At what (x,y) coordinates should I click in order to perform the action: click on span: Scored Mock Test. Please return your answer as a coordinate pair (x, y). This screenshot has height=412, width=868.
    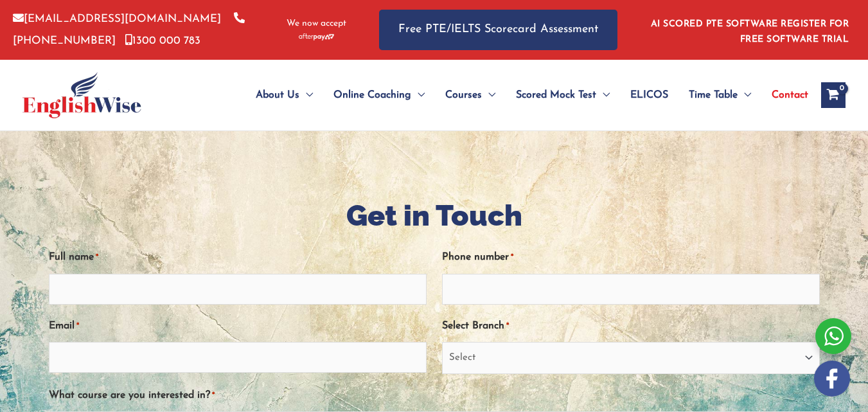
    Looking at the image, I should click on (556, 95).